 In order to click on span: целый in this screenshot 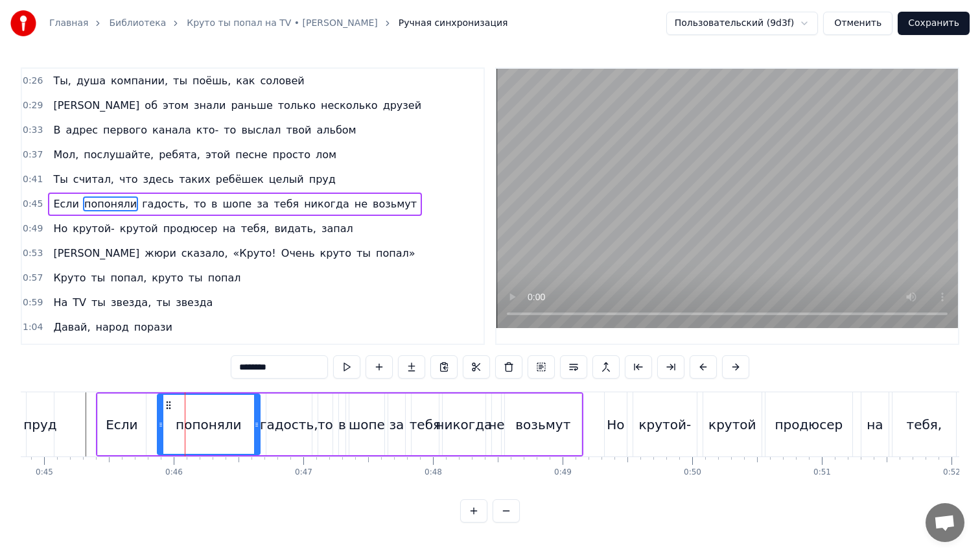, I will do `click(287, 179)`.